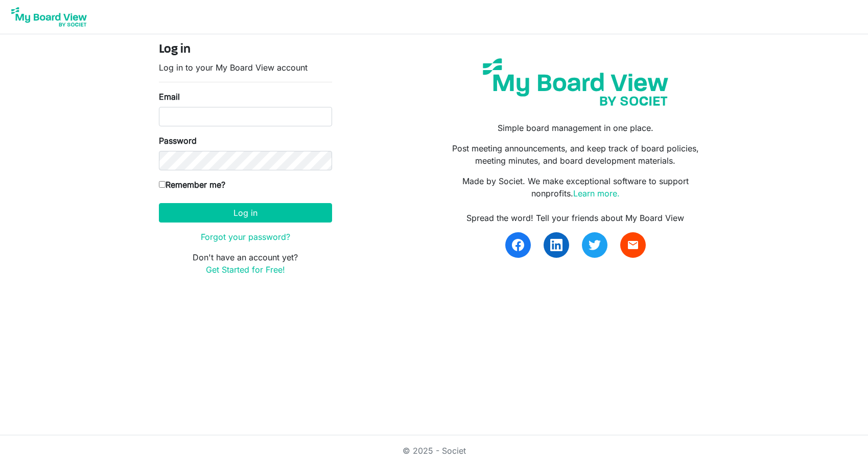  Describe the element at coordinates (575, 154) in the screenshot. I see `p: Post meeting announcements, and keep track of board policies, meeting minutes, and board developm...` at that location.